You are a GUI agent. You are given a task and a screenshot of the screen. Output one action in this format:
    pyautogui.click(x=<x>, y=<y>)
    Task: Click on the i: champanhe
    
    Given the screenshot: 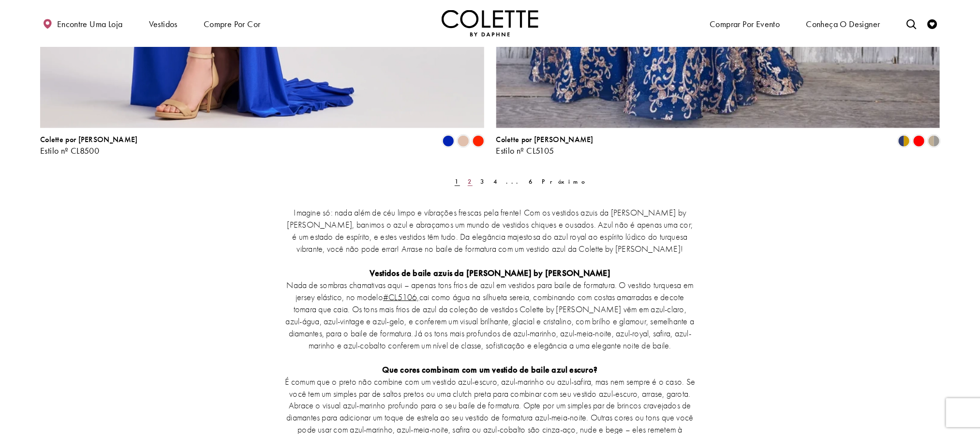 What is the action you would take?
    pyautogui.click(x=463, y=141)
    